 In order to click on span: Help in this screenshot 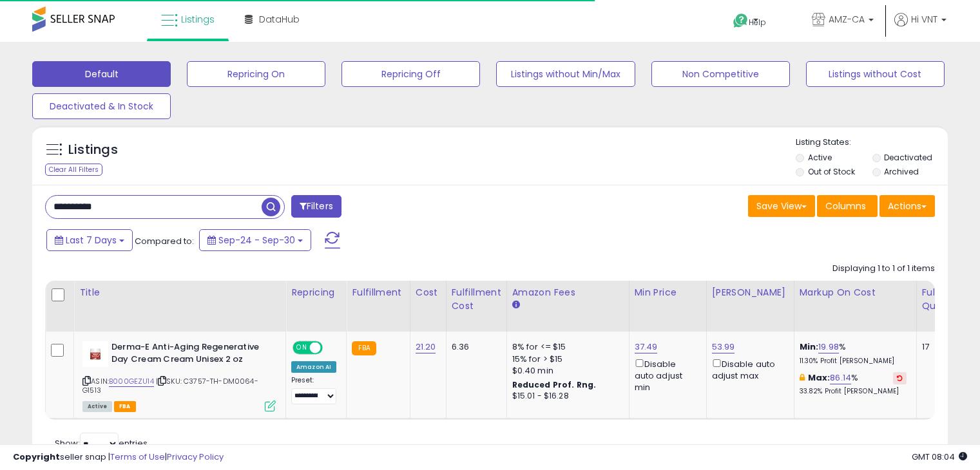, I will do `click(757, 22)`.